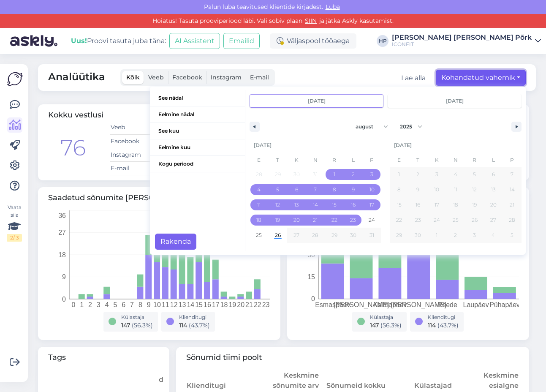 This screenshot has width=546, height=392. I want to click on span: 18, so click(456, 205).